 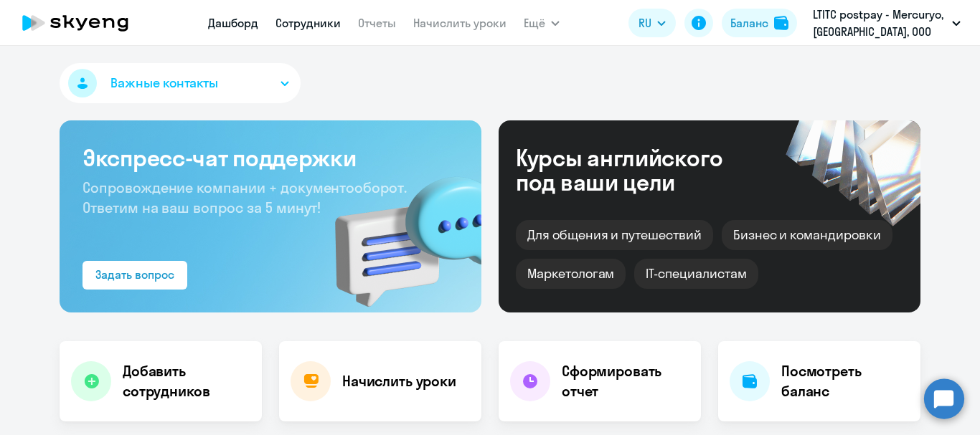 What do you see at coordinates (233, 23) in the screenshot?
I see `a: Дашборд` at bounding box center [233, 23].